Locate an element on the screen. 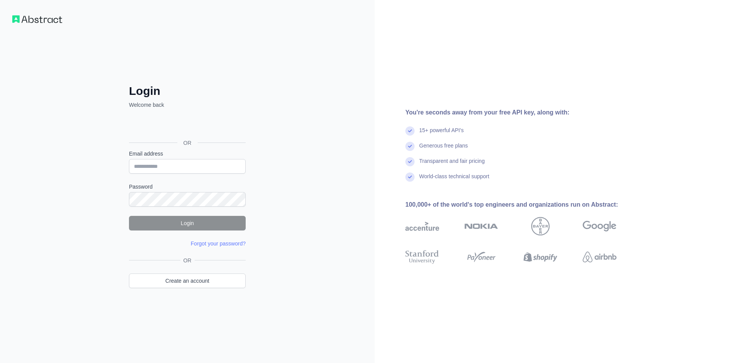  img: payoneer is located at coordinates (481, 257).